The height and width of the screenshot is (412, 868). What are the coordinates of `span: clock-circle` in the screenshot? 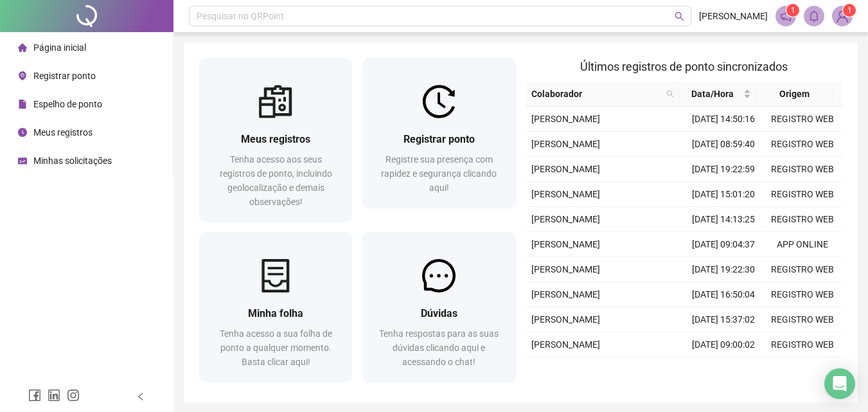 It's located at (23, 133).